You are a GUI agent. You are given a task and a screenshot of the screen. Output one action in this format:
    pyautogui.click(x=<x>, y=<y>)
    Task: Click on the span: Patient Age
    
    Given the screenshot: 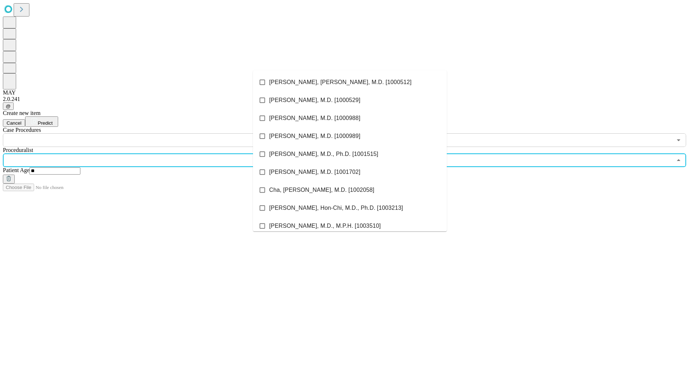 What is the action you would take?
    pyautogui.click(x=16, y=170)
    